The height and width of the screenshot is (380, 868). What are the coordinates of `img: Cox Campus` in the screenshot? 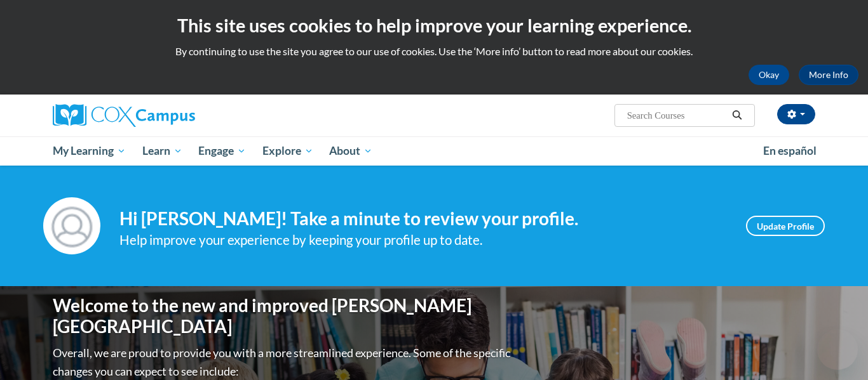 It's located at (124, 116).